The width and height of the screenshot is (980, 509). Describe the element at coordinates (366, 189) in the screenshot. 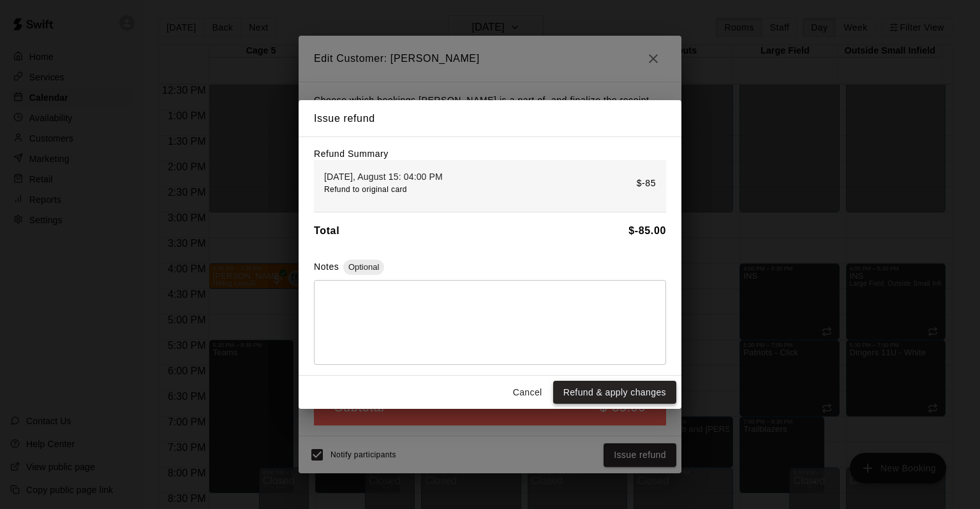

I see `span: Refund to original card` at that location.